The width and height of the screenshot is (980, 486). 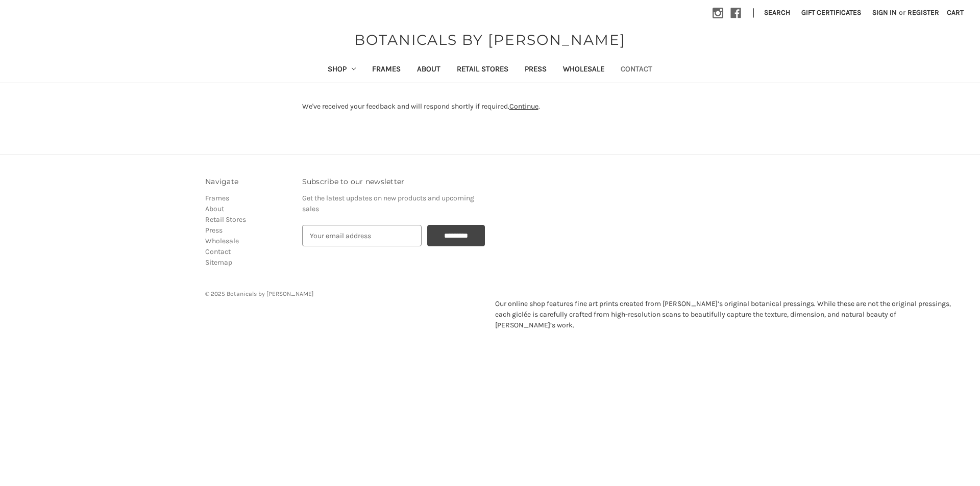 What do you see at coordinates (902, 12) in the screenshot?
I see `span: or` at bounding box center [902, 12].